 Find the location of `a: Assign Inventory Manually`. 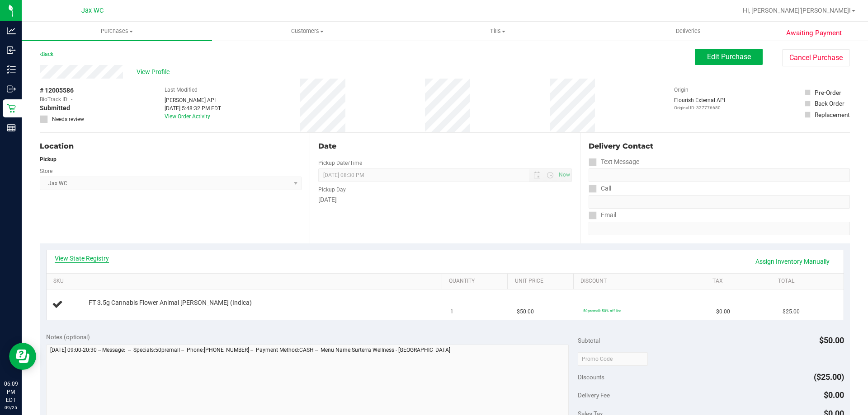

a: Assign Inventory Manually is located at coordinates (792, 262).